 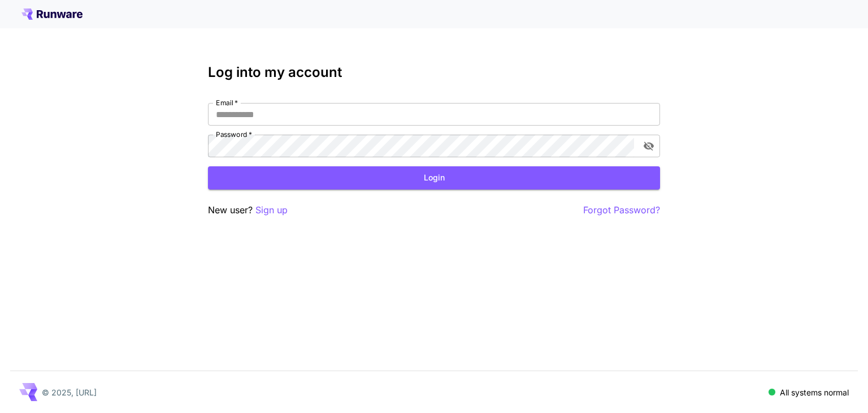 I want to click on p: All systems normal, so click(x=815, y=392).